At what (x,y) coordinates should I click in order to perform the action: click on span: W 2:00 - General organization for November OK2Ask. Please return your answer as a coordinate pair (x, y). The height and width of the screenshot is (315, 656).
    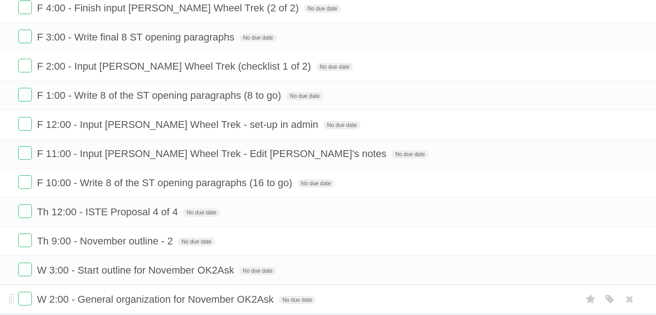
    Looking at the image, I should click on (156, 299).